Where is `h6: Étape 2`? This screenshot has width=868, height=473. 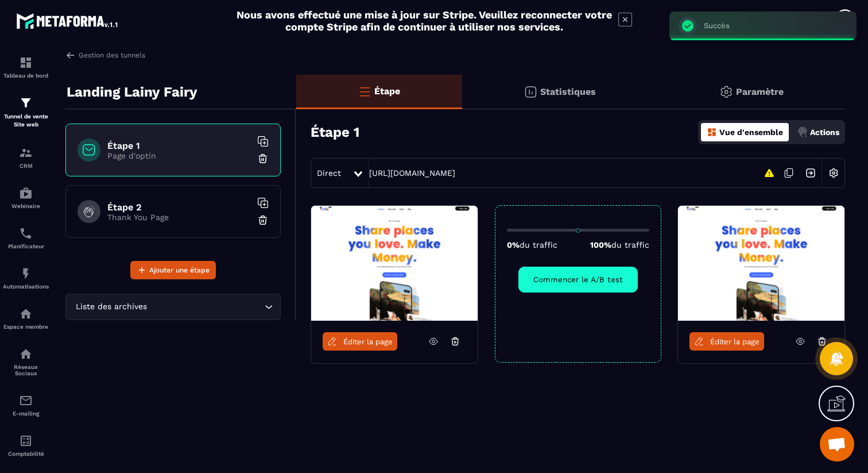
h6: Étape 2 is located at coordinates (179, 207).